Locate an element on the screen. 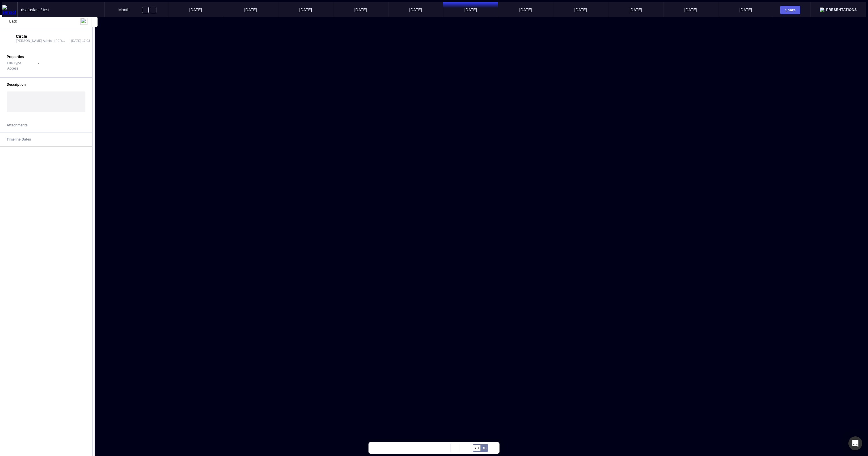 This screenshot has height=456, width=868. span: dsafasfasf / test is located at coordinates (35, 10).